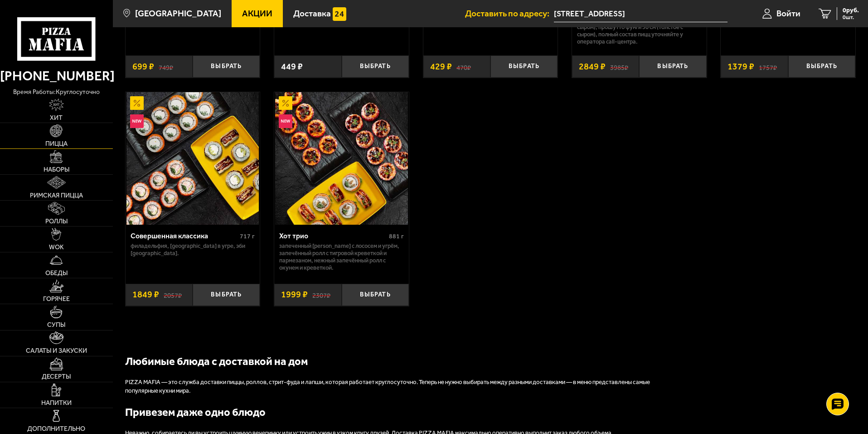 The width and height of the screenshot is (868, 434). Describe the element at coordinates (56, 377) in the screenshot. I see `span: Десерты` at that location.